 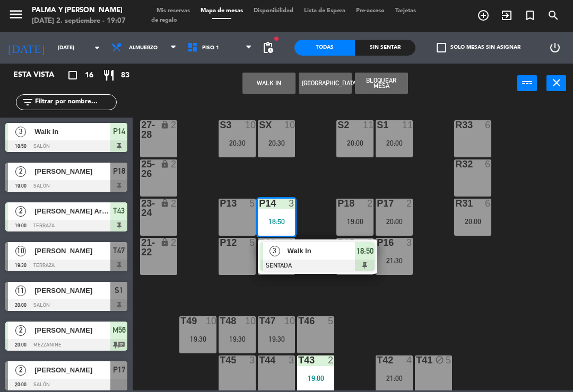 I want to click on span: Disponibilidad, so click(x=273, y=10).